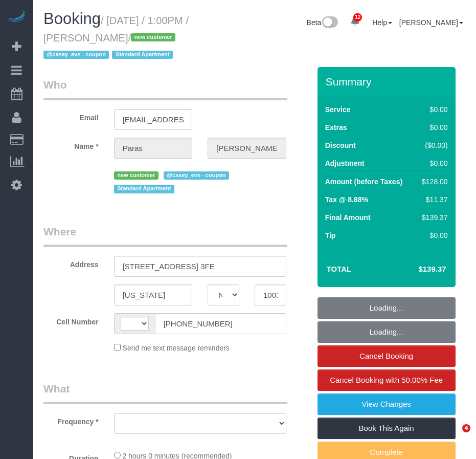 The width and height of the screenshot is (476, 459). I want to click on h3: Summary, so click(388, 82).